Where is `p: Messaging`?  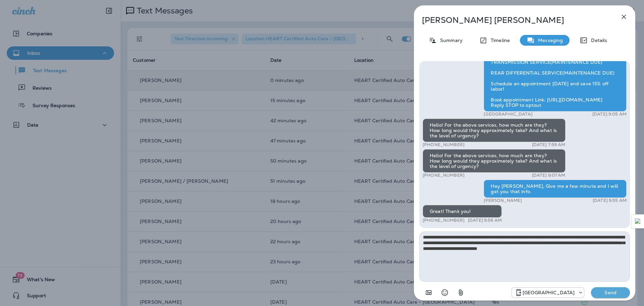 p: Messaging is located at coordinates (549, 40).